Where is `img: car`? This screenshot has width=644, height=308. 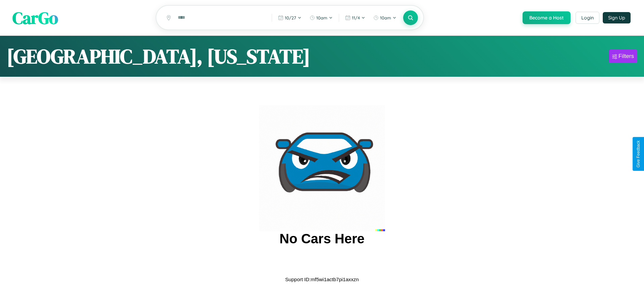 img: car is located at coordinates (322, 168).